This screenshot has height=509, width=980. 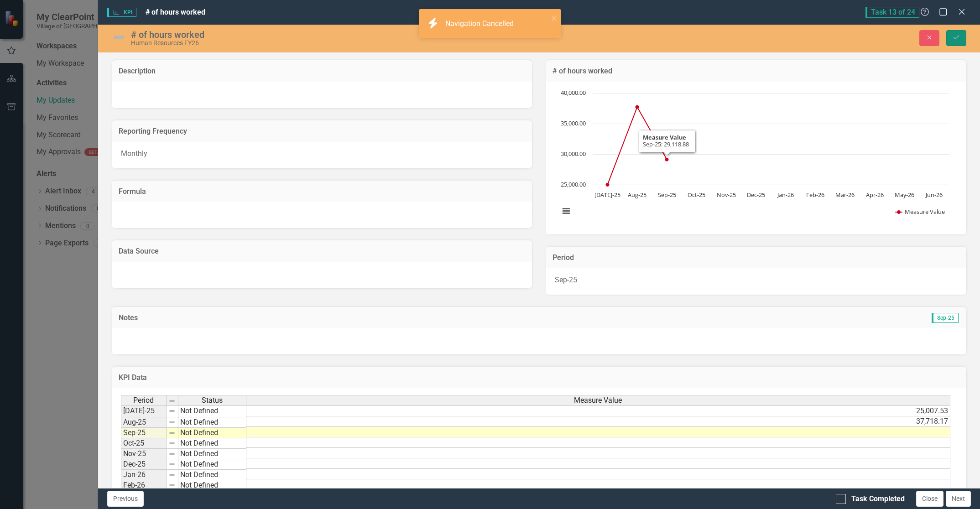 What do you see at coordinates (846, 195) in the screenshot?
I see `text: Mar-26` at bounding box center [846, 195].